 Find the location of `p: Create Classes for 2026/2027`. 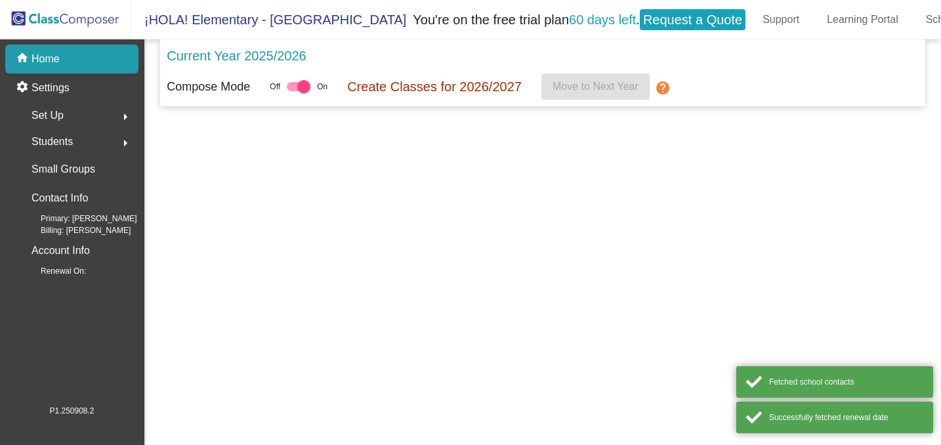

p: Create Classes for 2026/2027 is located at coordinates (434, 87).